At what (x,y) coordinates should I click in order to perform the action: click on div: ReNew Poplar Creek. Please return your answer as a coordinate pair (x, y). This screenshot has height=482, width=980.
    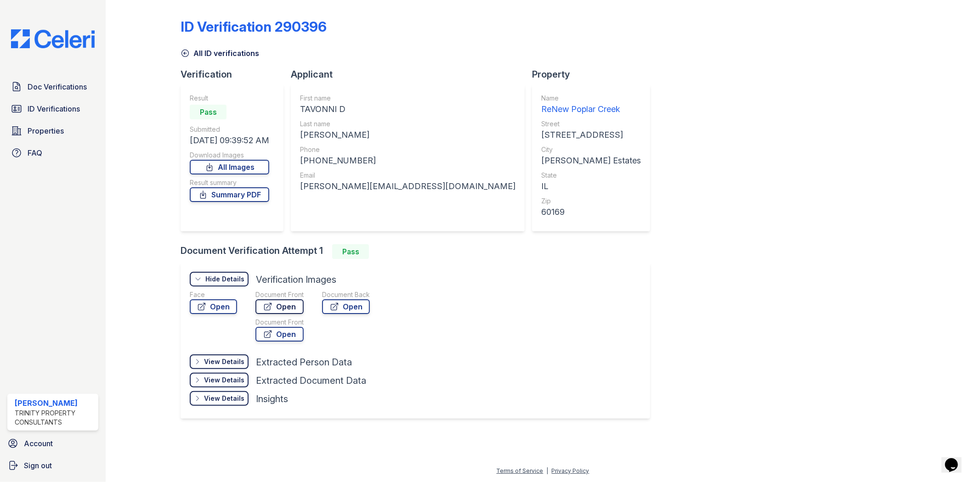
    Looking at the image, I should click on (591, 109).